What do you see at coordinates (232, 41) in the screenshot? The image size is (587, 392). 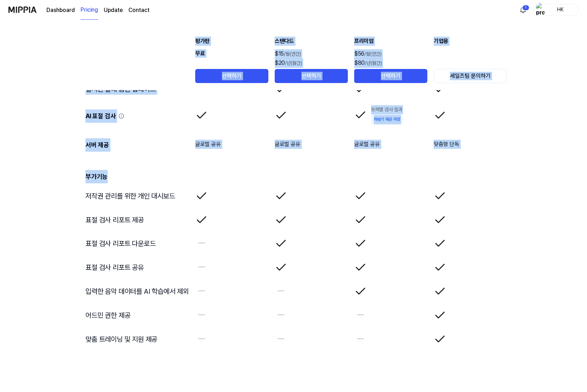 I see `div: 평가판` at bounding box center [232, 41].